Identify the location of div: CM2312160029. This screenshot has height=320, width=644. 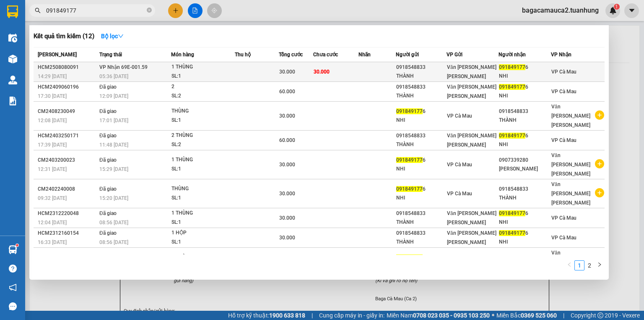
(67, 258).